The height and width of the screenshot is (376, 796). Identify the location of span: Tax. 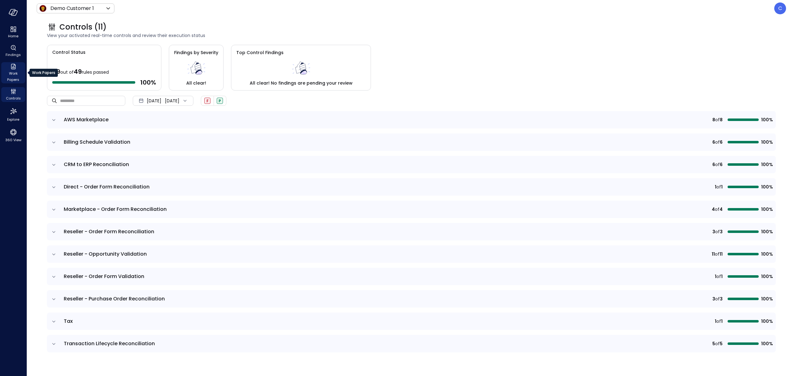
(68, 321).